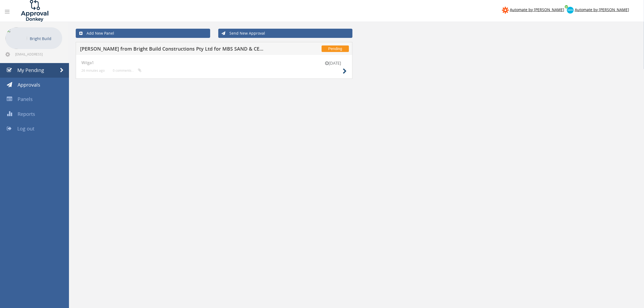 This screenshot has width=644, height=308. I want to click on img: xero-logo.png, so click(570, 10).